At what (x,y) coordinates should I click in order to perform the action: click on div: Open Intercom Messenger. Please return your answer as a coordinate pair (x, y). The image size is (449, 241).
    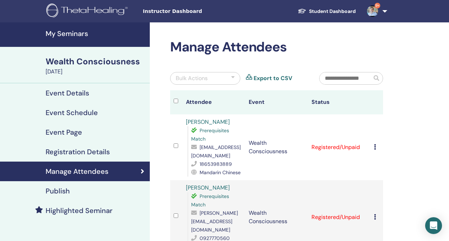
    Looking at the image, I should click on (433, 226).